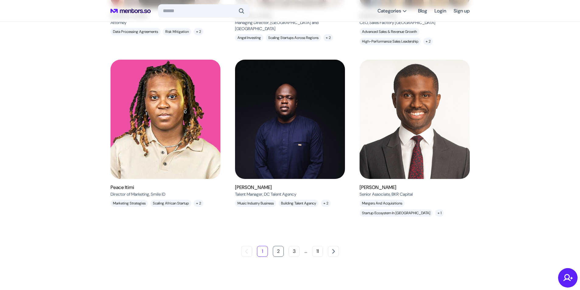 This screenshot has height=290, width=580. I want to click on button: 1, so click(262, 252).